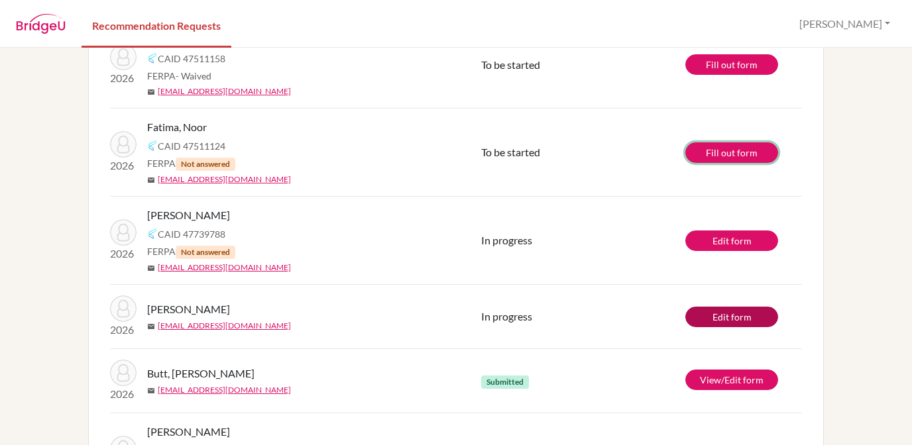  I want to click on span: CAID 47511158, so click(192, 58).